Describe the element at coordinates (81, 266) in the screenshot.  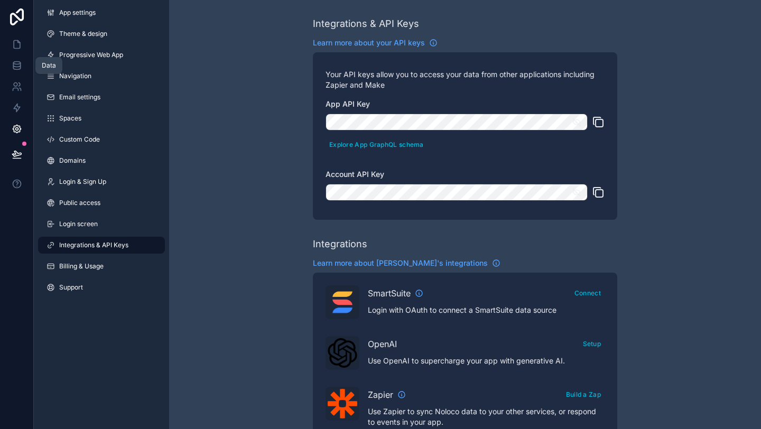
I see `span: Billing & Usage` at that location.